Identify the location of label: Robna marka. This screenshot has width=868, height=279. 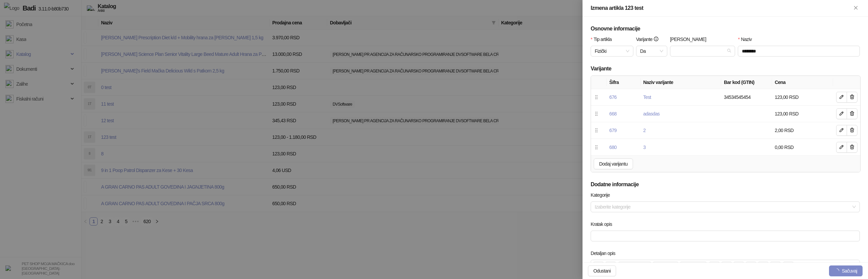
(690, 39).